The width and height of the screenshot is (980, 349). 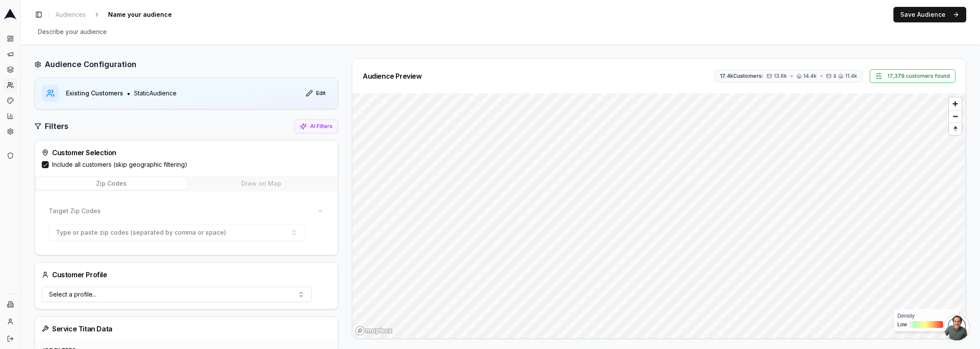 What do you see at coordinates (186, 329) in the screenshot?
I see `div: Service Titan Data` at bounding box center [186, 329].